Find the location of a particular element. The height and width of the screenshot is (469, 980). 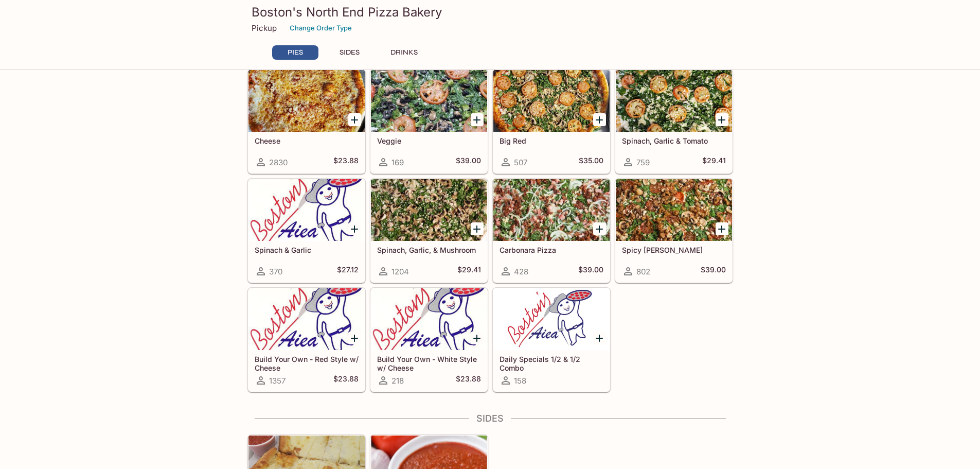

div: Veggie is located at coordinates (429, 101).